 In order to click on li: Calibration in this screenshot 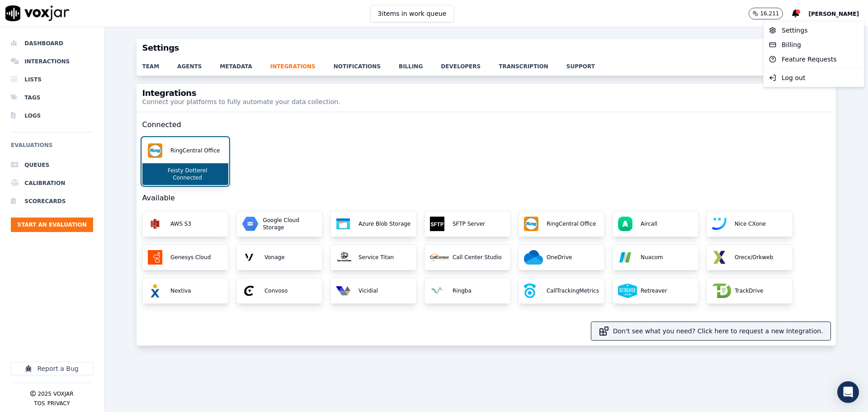, I will do `click(52, 183)`.